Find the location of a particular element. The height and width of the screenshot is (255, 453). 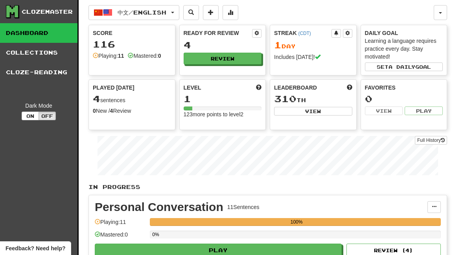

button: More stats is located at coordinates (231, 13).